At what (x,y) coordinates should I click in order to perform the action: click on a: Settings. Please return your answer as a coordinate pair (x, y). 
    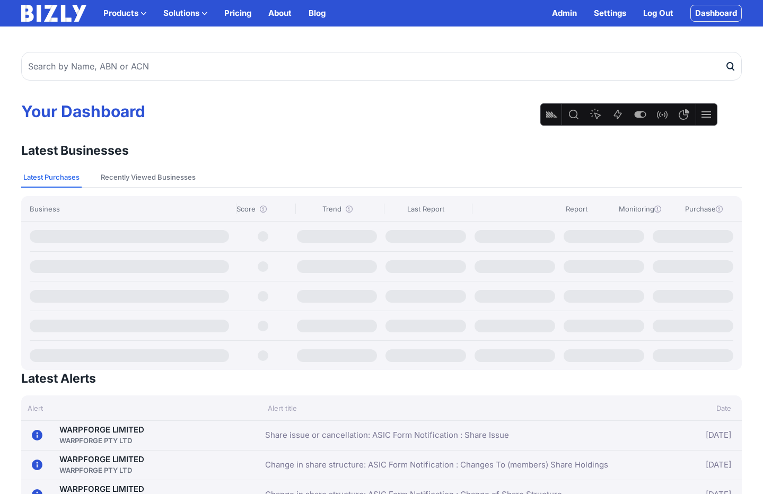
    Looking at the image, I should click on (610, 13).